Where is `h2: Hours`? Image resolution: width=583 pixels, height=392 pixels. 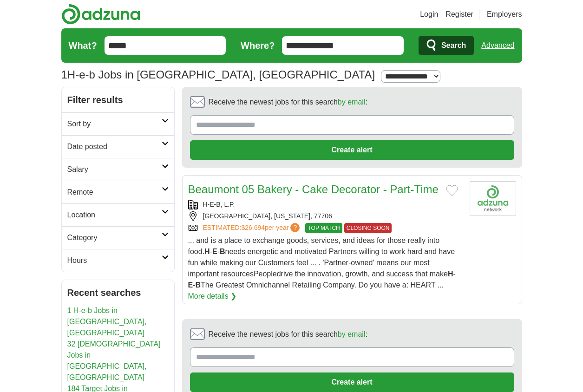 h2: Hours is located at coordinates (114, 260).